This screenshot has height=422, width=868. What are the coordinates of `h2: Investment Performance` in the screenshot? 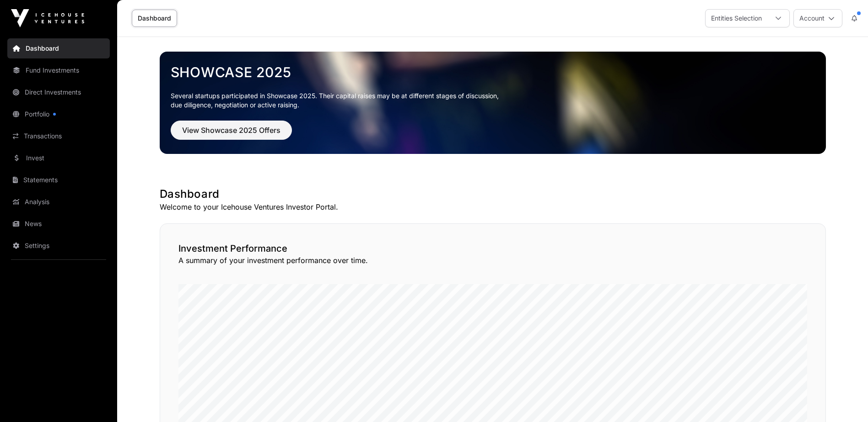 It's located at (492, 249).